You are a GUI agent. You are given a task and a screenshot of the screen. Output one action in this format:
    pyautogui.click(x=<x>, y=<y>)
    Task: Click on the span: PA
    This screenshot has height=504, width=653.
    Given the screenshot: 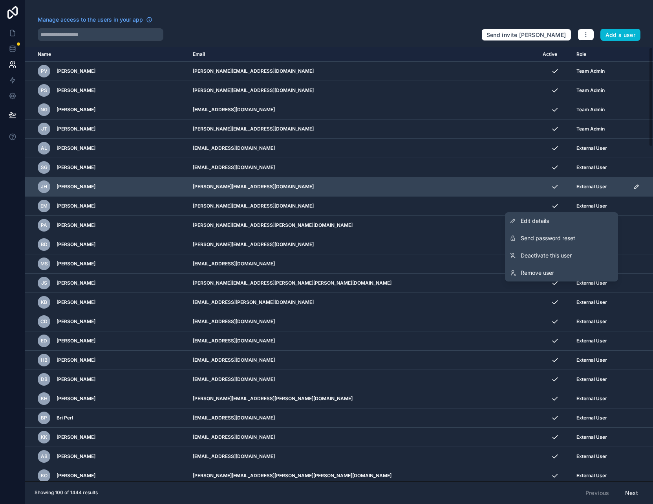 What is the action you would take?
    pyautogui.click(x=44, y=225)
    